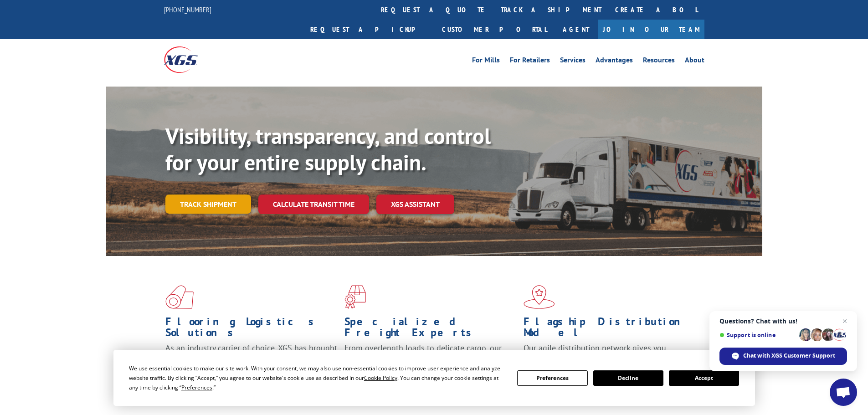  What do you see at coordinates (552, 378) in the screenshot?
I see `button: Preferences` at bounding box center [552, 378].